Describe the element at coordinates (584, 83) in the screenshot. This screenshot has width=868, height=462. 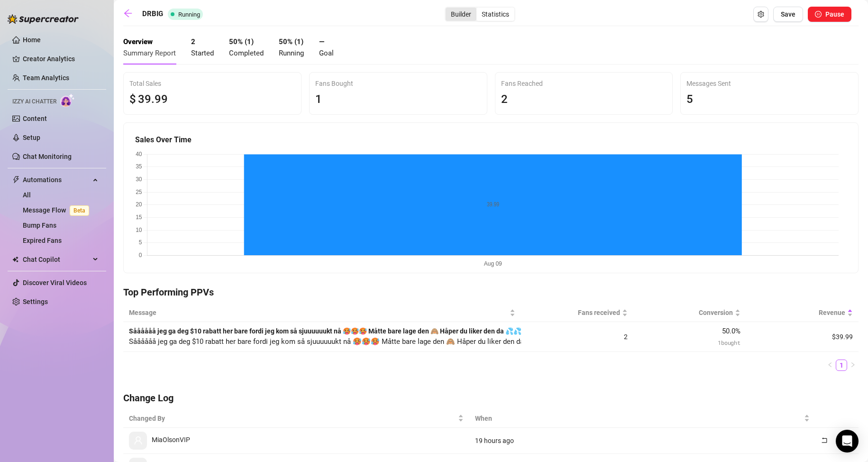
I see `div: Fans Reached` at that location.